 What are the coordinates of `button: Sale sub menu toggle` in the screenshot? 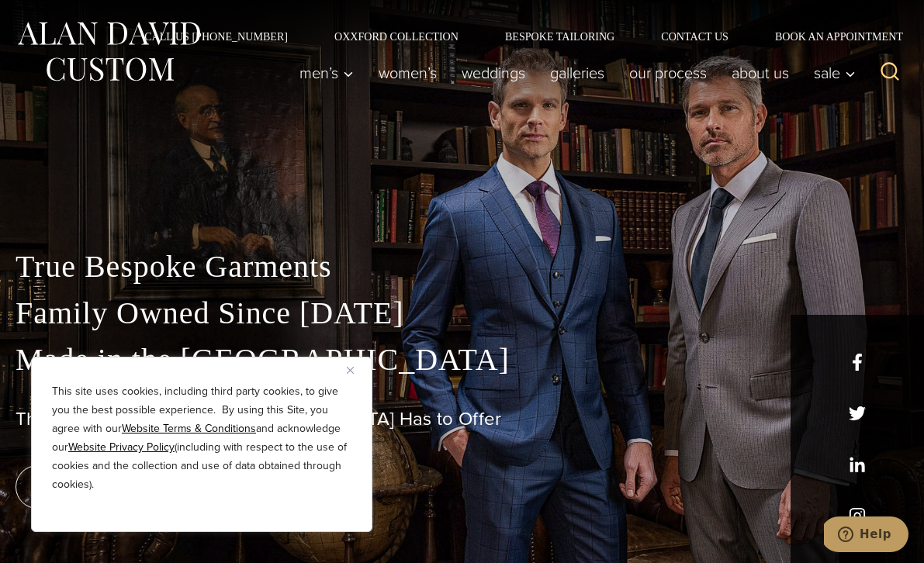 It's located at (832, 73).